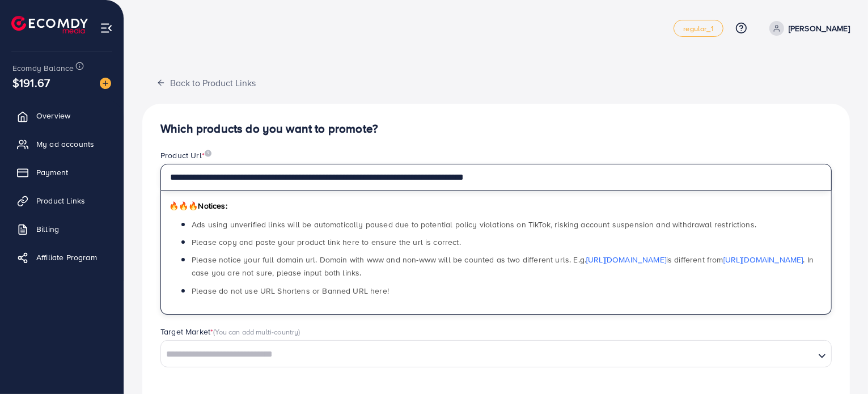 Image resolution: width=868 pixels, height=394 pixels. Describe the element at coordinates (53, 116) in the screenshot. I see `span: Overview` at that location.